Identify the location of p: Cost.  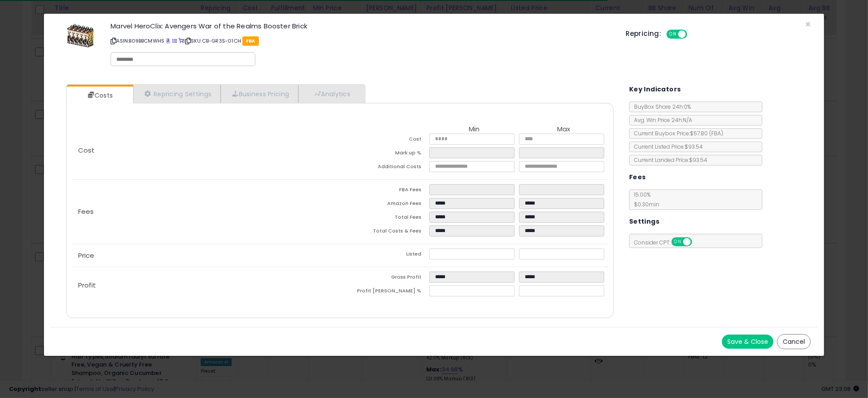
(206, 150).